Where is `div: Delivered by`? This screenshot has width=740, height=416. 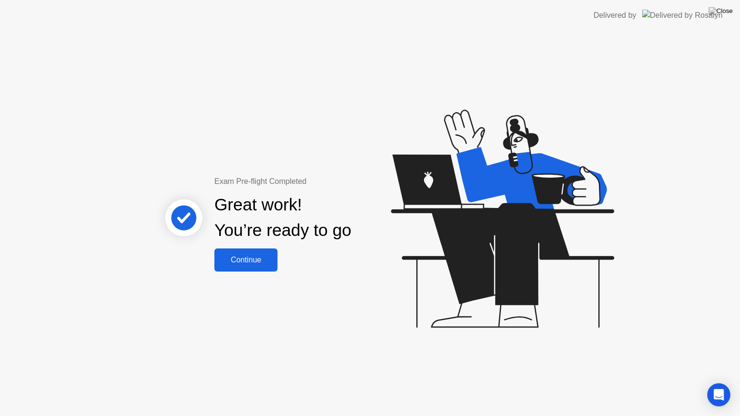 div: Delivered by is located at coordinates (614, 15).